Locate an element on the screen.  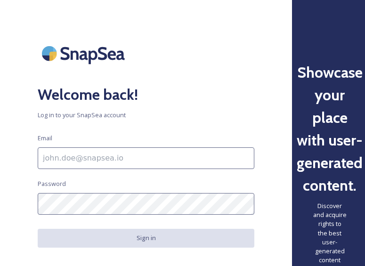
span: Password is located at coordinates (52, 184).